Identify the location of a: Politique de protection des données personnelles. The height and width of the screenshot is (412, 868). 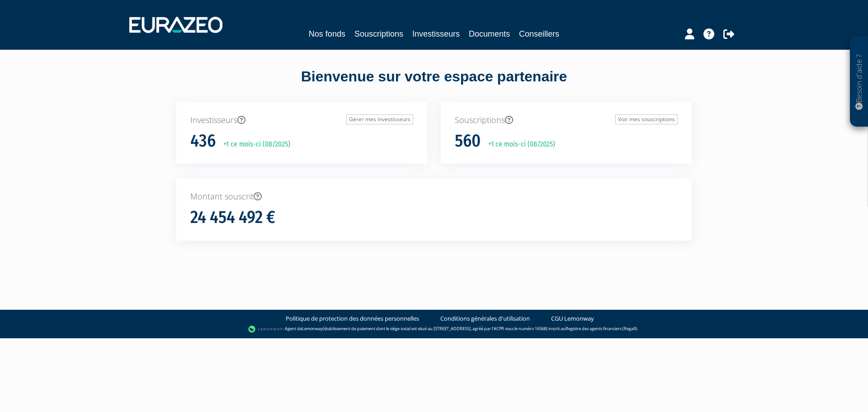
(352, 318).